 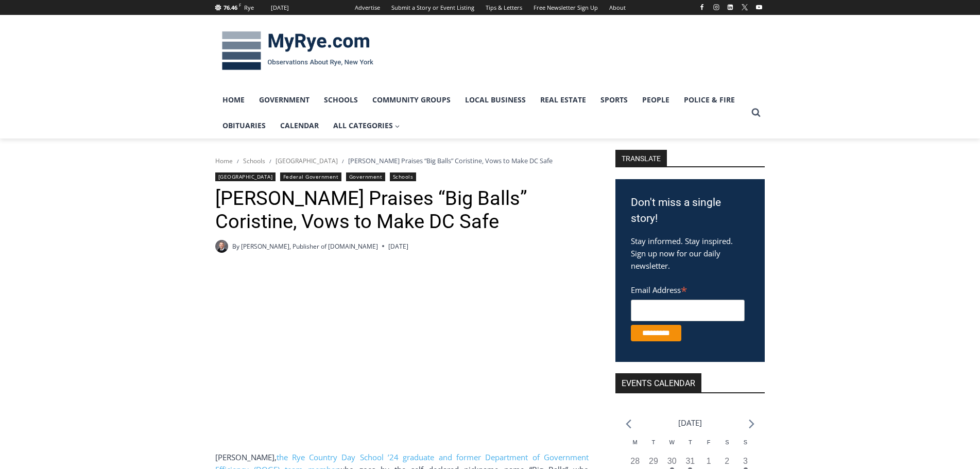 I want to click on a: People, so click(x=656, y=100).